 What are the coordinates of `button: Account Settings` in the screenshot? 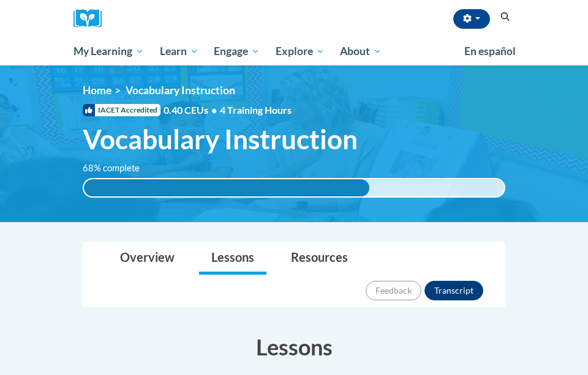 It's located at (471, 19).